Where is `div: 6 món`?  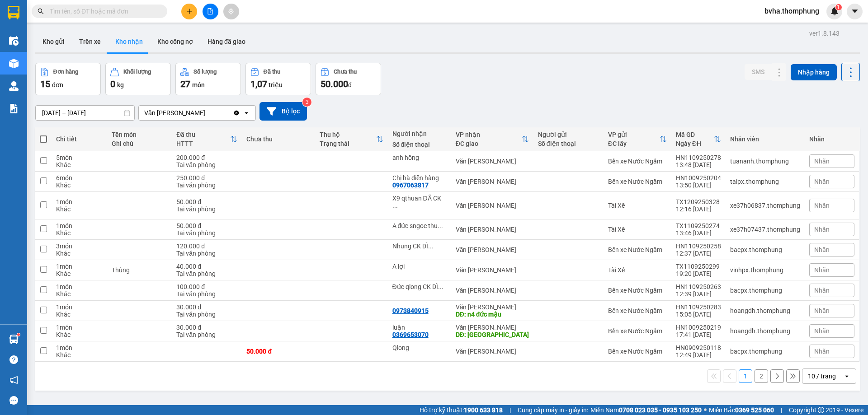
div: 6 món is located at coordinates (79, 178).